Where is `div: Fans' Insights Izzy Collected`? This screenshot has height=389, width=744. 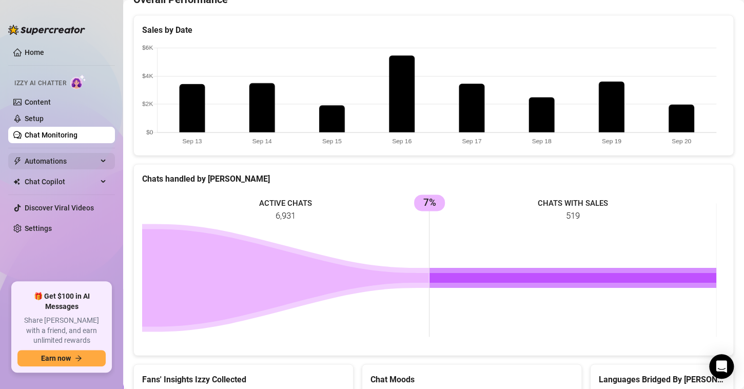 div: Fans' Insights Izzy Collected is located at coordinates (243, 379).